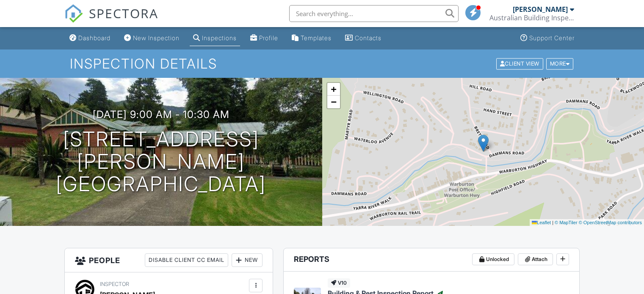  I want to click on div: More, so click(560, 63).